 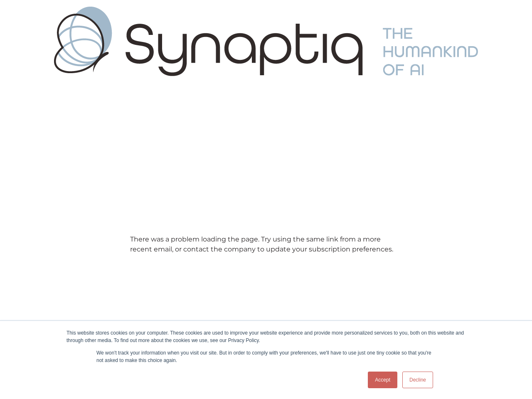 What do you see at coordinates (266, 41) in the screenshot?
I see `img: Synaptiq - The Humankind of AI` at bounding box center [266, 41].